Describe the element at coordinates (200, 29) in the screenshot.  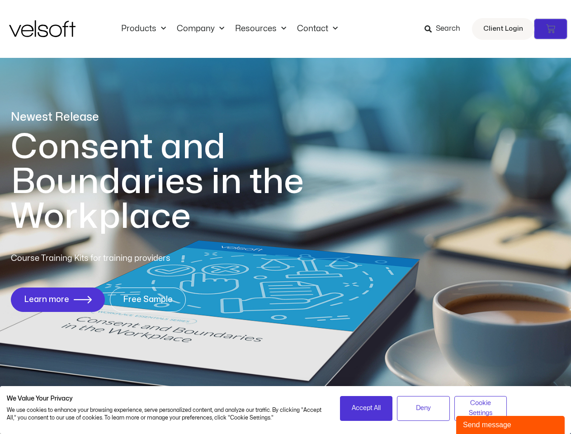
I see `a: CompanyMenu Toggle` at that location.